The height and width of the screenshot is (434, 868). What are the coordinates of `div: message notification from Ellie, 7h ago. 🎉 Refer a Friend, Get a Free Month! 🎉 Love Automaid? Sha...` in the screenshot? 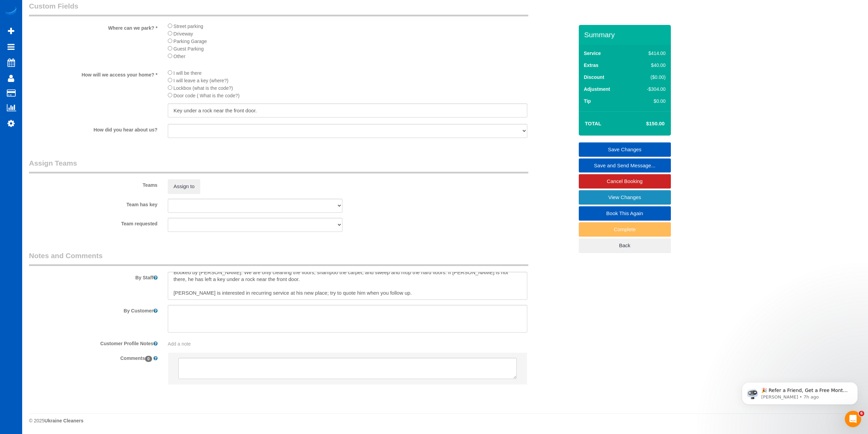 It's located at (68, 26).